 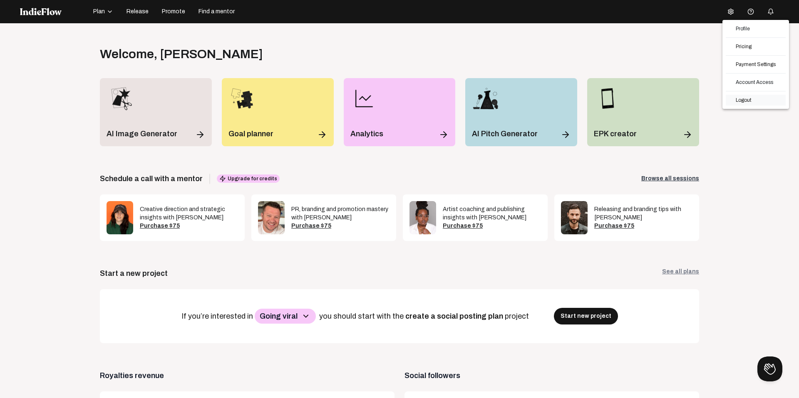 I want to click on a: Payment Settings, so click(x=755, y=64).